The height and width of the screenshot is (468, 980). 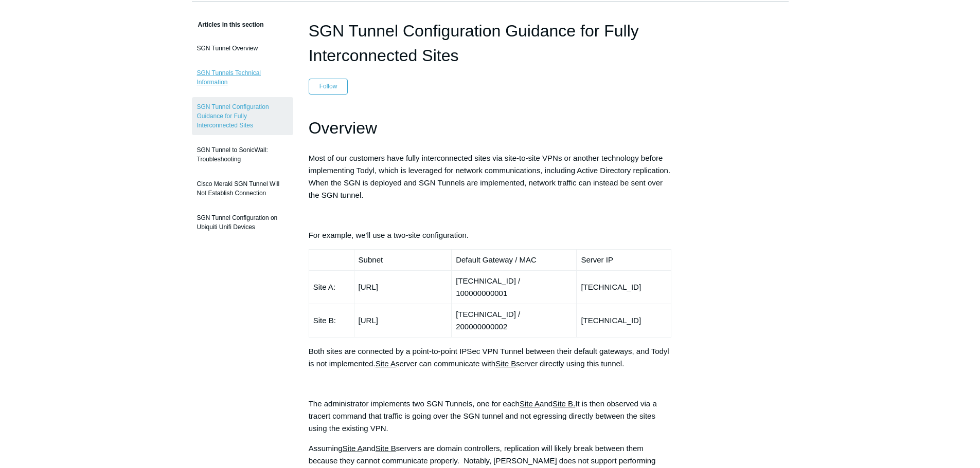 I want to click on a: SGN Tunnel Configuration Guidance for Fully Interconnected Sites, so click(x=242, y=116).